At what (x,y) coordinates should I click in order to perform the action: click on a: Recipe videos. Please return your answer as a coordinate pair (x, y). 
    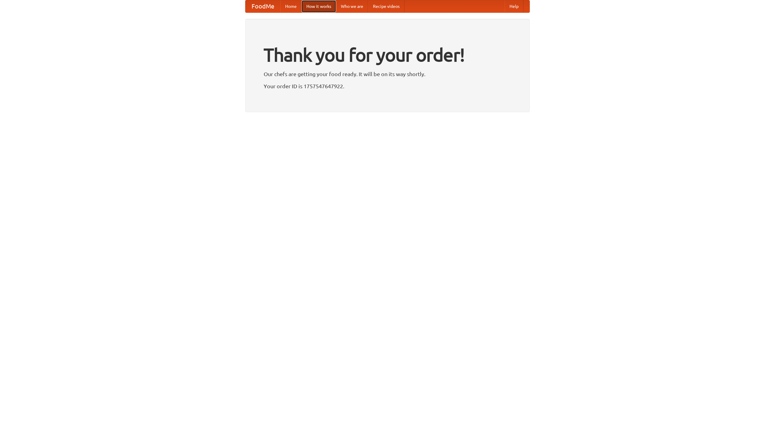
    Looking at the image, I should click on (387, 6).